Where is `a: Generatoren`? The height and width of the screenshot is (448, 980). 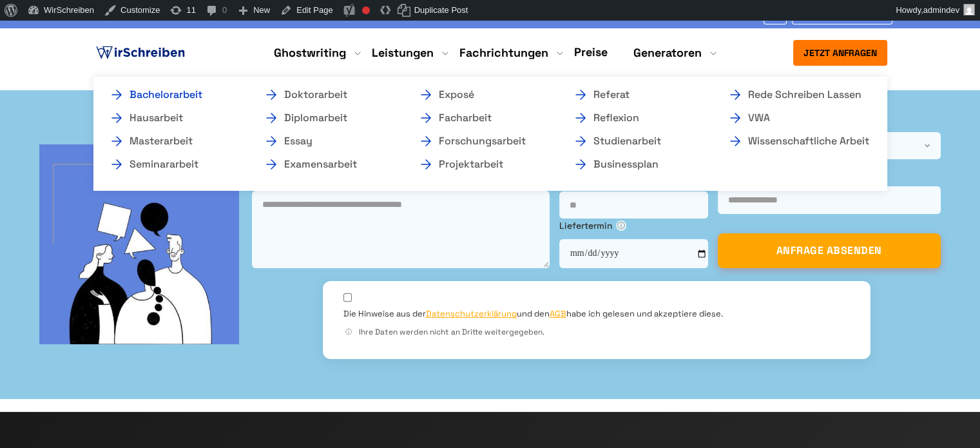
a: Generatoren is located at coordinates (668, 53).